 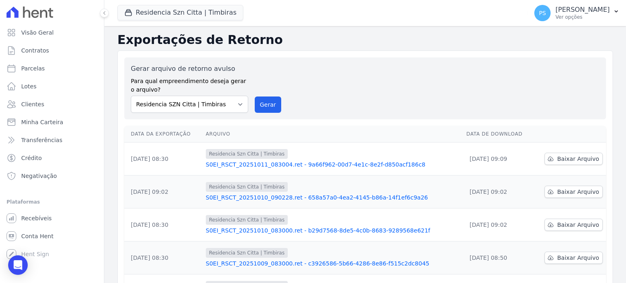 What do you see at coordinates (38, 33) in the screenshot?
I see `span: Visão Geral` at bounding box center [38, 33].